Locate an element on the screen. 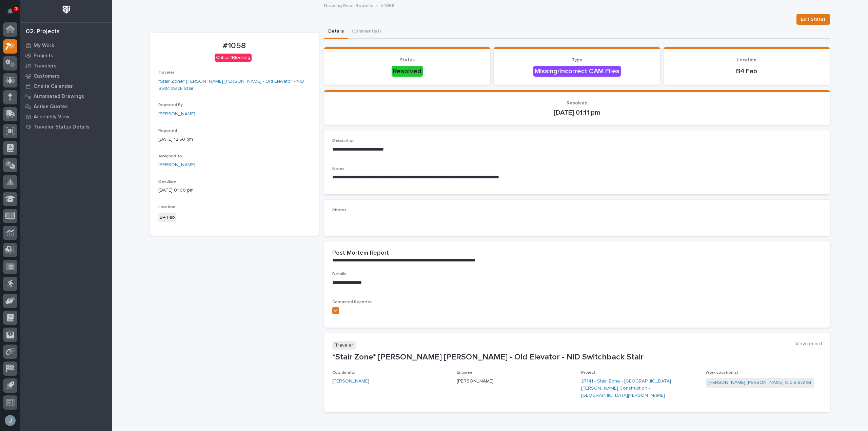  button: Comments (1) is located at coordinates (366, 32).